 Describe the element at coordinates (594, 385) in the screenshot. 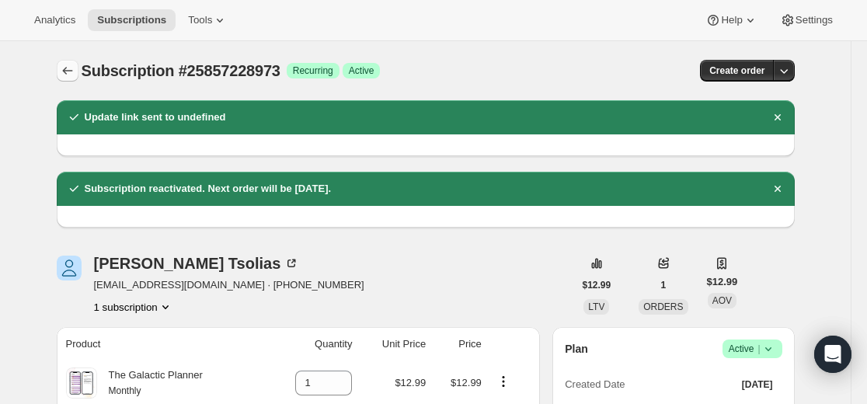

I see `span: Created Date` at that location.